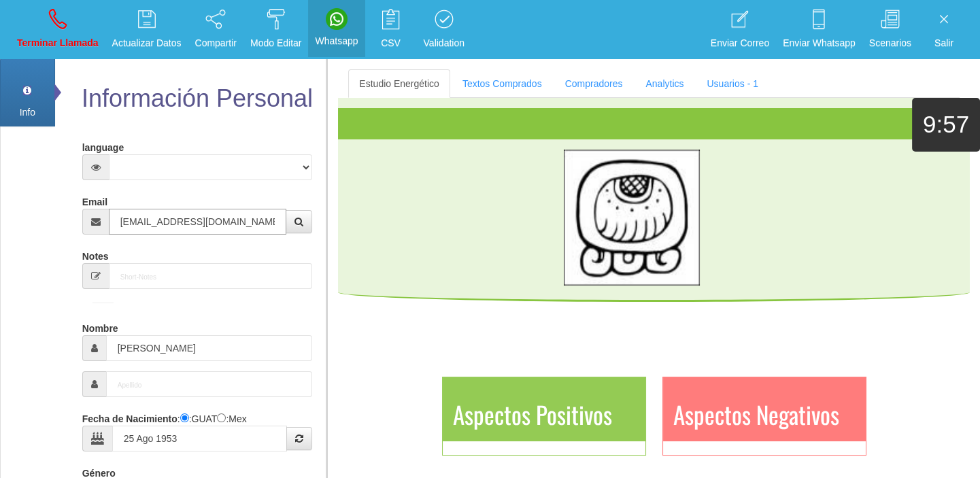 The width and height of the screenshot is (980, 478). I want to click on a: Analytics, so click(664, 84).